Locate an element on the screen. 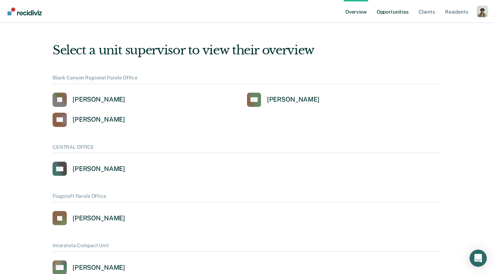 This screenshot has height=274, width=494. div: Open Intercom Messenger is located at coordinates (479, 258).